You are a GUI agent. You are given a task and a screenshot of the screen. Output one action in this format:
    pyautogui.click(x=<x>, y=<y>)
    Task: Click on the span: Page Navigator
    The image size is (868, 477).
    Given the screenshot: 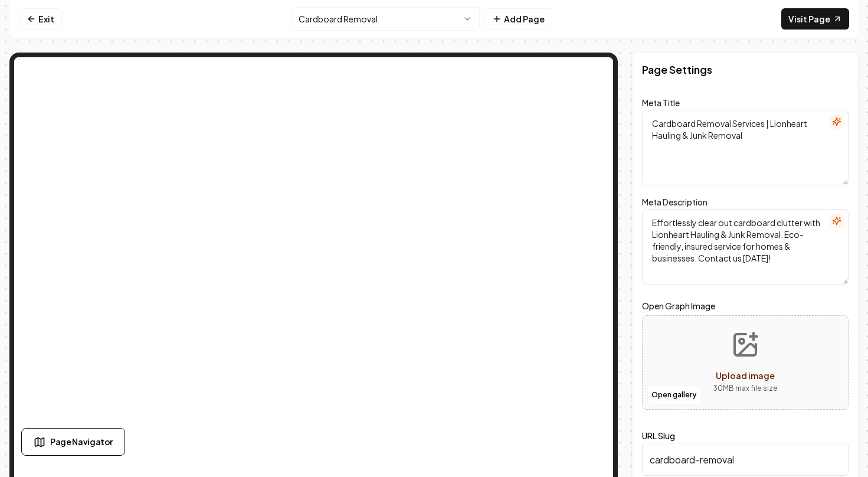 What is the action you would take?
    pyautogui.click(x=82, y=442)
    